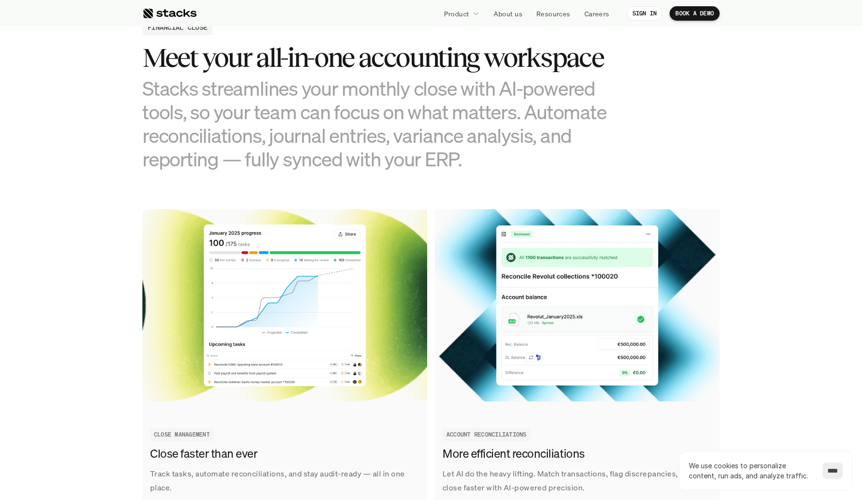 The height and width of the screenshot is (500, 862). Describe the element at coordinates (644, 13) in the screenshot. I see `p: SIGN IN` at that location.